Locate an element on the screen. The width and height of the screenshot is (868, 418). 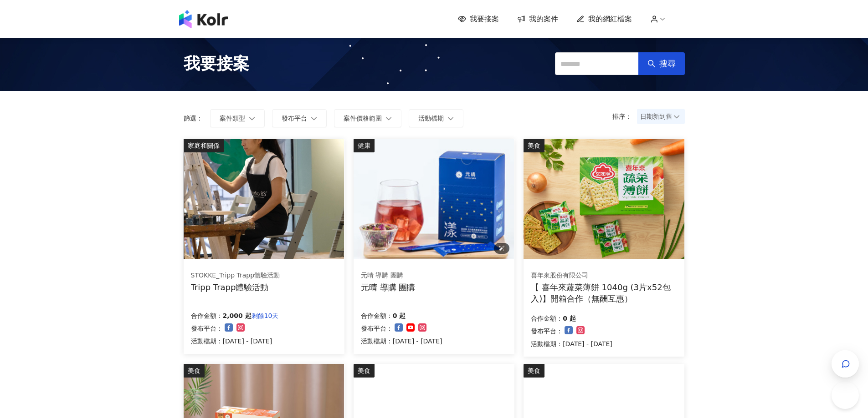
button: 案件價格範圍 is located at coordinates (367, 118).